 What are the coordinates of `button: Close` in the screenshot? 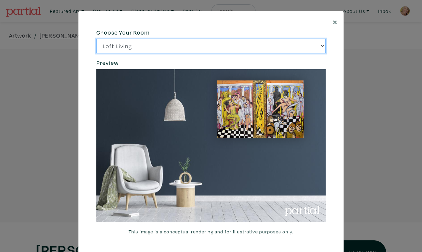 It's located at (335, 21).